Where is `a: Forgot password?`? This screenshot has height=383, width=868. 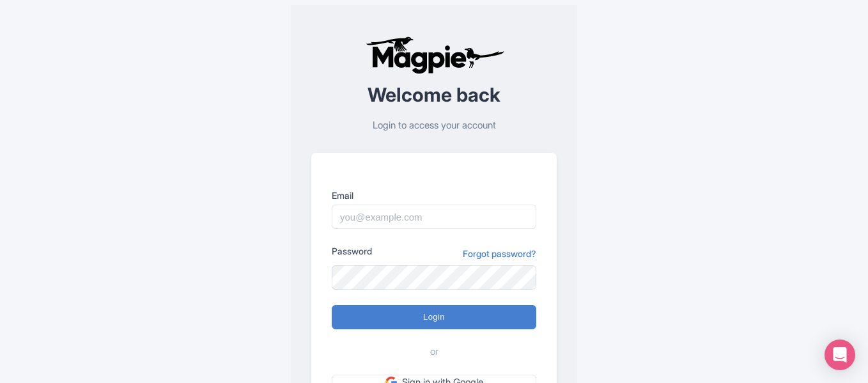 a: Forgot password? is located at coordinates (499, 253).